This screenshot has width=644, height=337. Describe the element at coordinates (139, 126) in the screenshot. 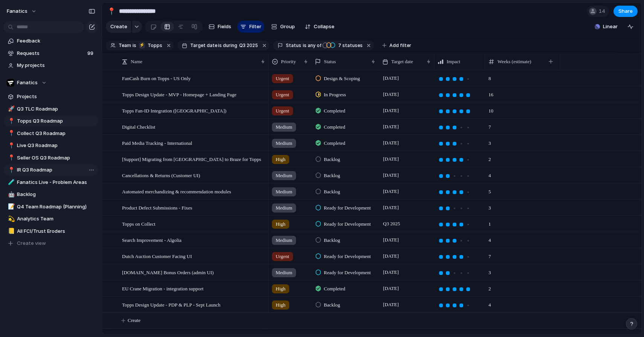

I see `span: Digital Checklist` at that location.